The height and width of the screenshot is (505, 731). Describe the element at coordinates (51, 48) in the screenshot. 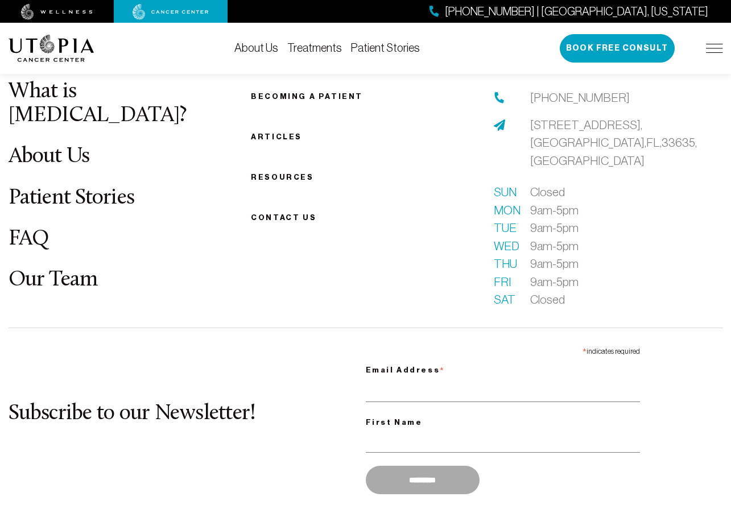

I see `img: logo` at that location.